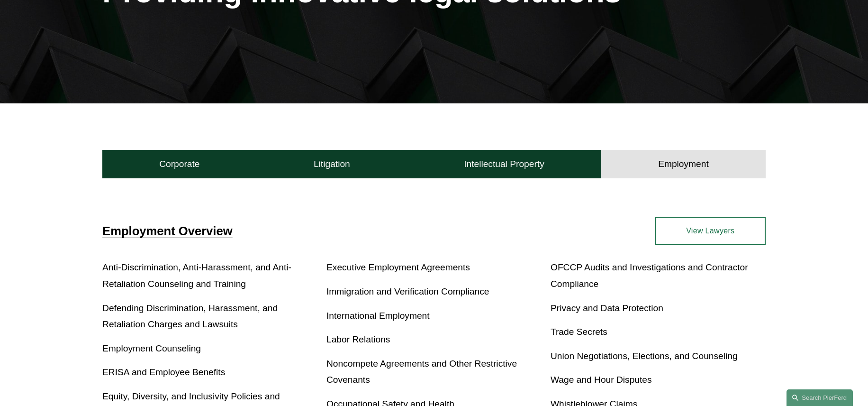 This screenshot has width=868, height=406. What do you see at coordinates (606, 307) in the screenshot?
I see `a: Privacy and Data Protection` at bounding box center [606, 307].